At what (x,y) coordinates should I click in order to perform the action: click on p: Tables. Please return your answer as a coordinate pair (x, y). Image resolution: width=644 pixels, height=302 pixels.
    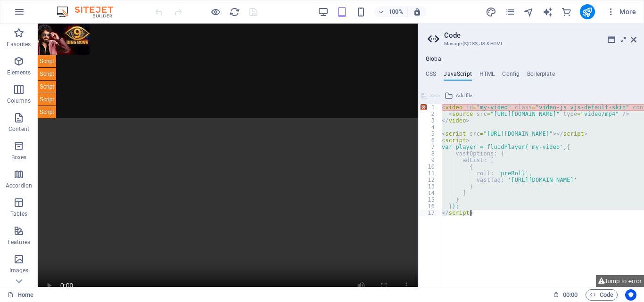
    Looking at the image, I should click on (19, 213).